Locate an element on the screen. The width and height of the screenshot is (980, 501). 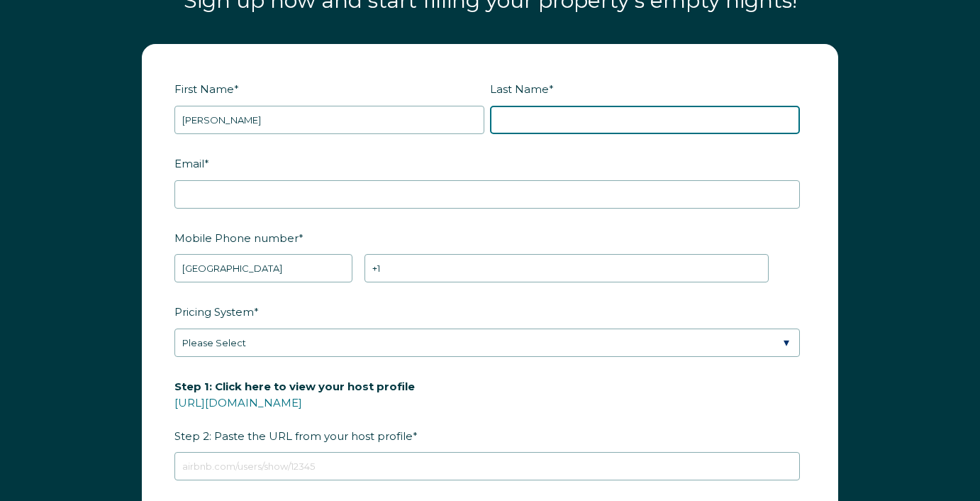
span: Mobile Phone number is located at coordinates (236, 238).